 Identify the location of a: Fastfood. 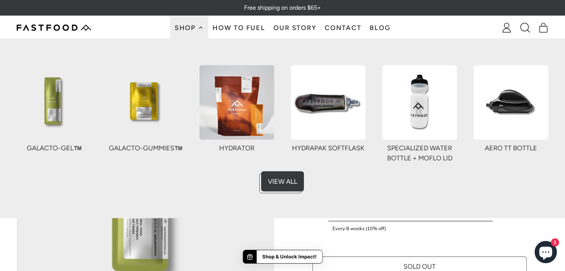
(54, 27).